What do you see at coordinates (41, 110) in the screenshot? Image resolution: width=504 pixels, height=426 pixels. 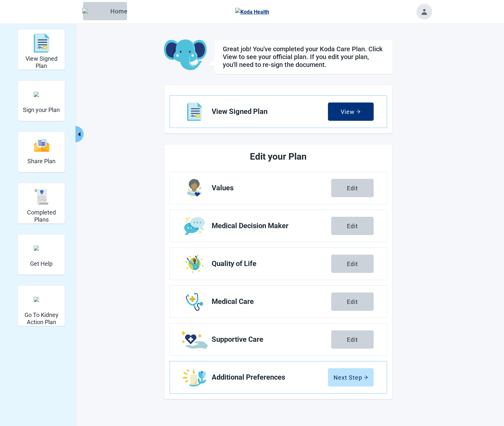 I see `h2: Sign your Plan` at bounding box center [41, 110].